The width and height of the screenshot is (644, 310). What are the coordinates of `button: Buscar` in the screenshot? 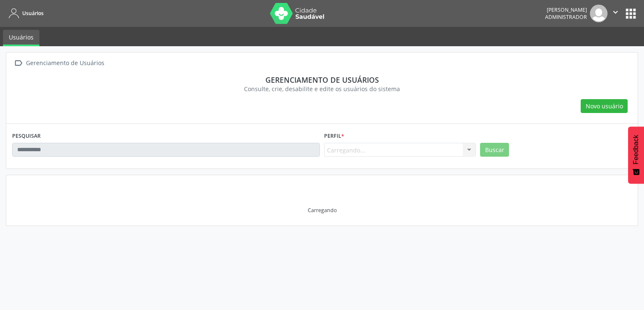 It's located at (494, 150).